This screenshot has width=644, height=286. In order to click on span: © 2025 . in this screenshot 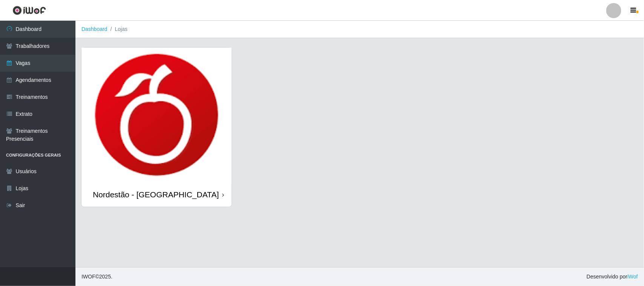, I will do `click(97, 277)`.